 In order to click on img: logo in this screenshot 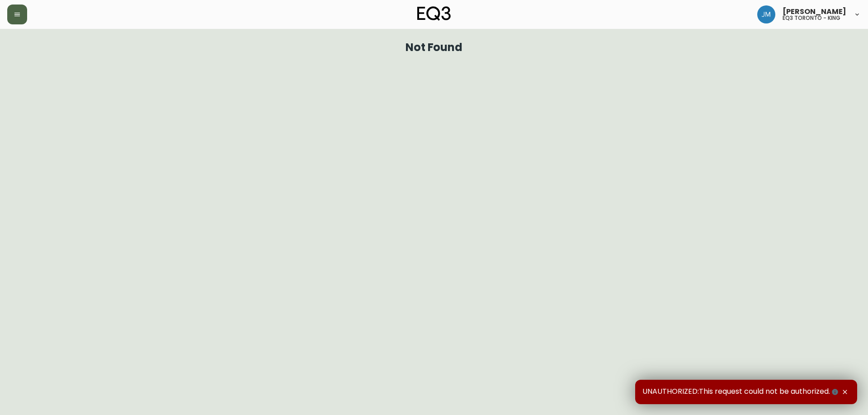, I will do `click(434, 14)`.